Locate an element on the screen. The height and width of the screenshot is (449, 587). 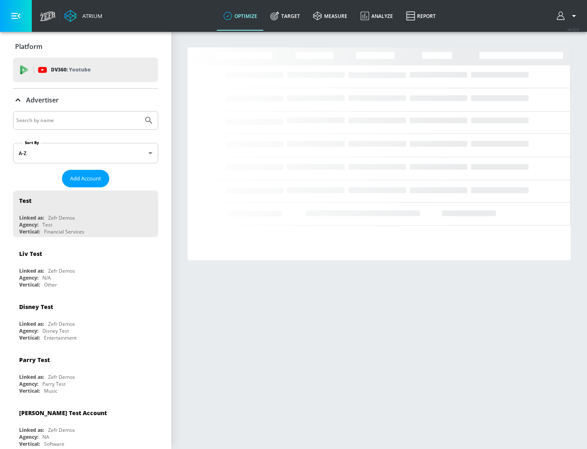
a: optimize is located at coordinates (240, 16).